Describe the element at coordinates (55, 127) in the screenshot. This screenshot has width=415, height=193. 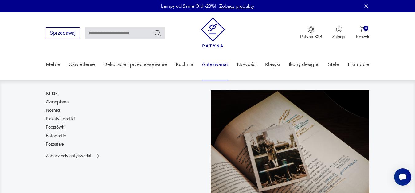
I see `a: Pocztówki` at that location.